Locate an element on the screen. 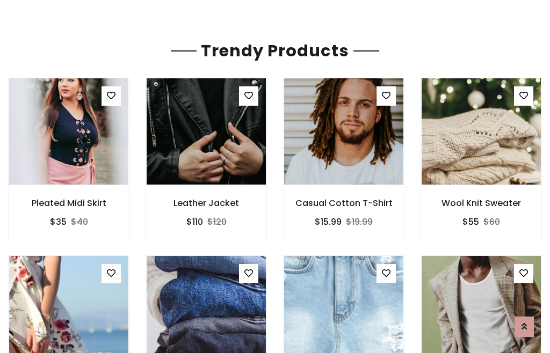  span: Trendy Products is located at coordinates (275, 50).